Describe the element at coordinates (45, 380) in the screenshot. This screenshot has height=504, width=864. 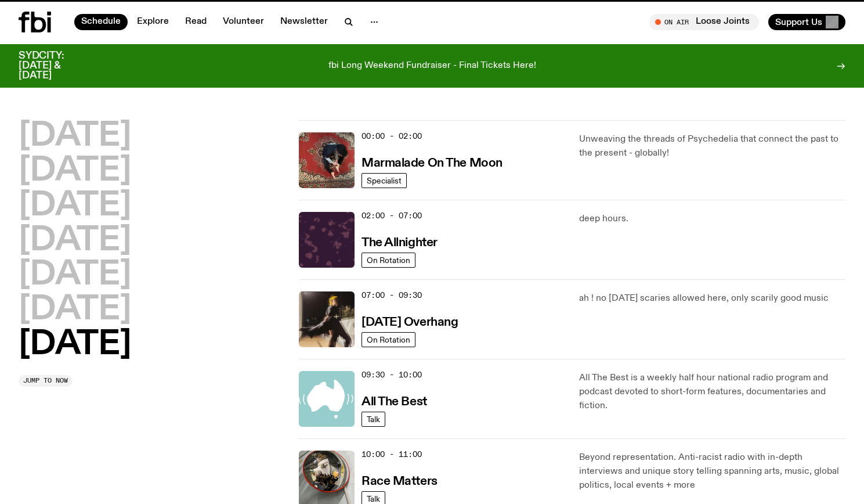
I see `span: Jump to now` at that location.